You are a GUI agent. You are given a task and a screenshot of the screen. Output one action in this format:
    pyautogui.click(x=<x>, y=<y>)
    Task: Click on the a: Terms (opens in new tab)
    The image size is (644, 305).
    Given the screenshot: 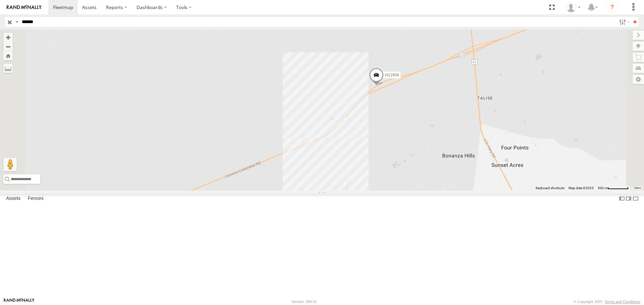 What is the action you would take?
    pyautogui.click(x=637, y=188)
    